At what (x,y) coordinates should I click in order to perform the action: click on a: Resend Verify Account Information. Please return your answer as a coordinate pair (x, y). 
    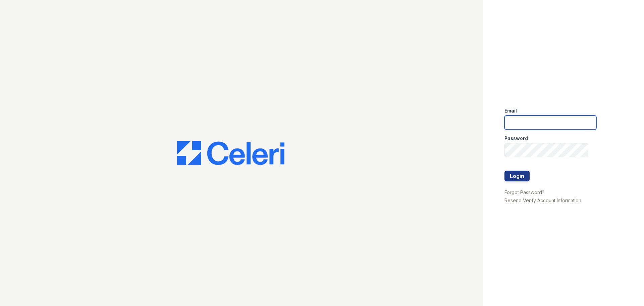
    Looking at the image, I should click on (543, 200).